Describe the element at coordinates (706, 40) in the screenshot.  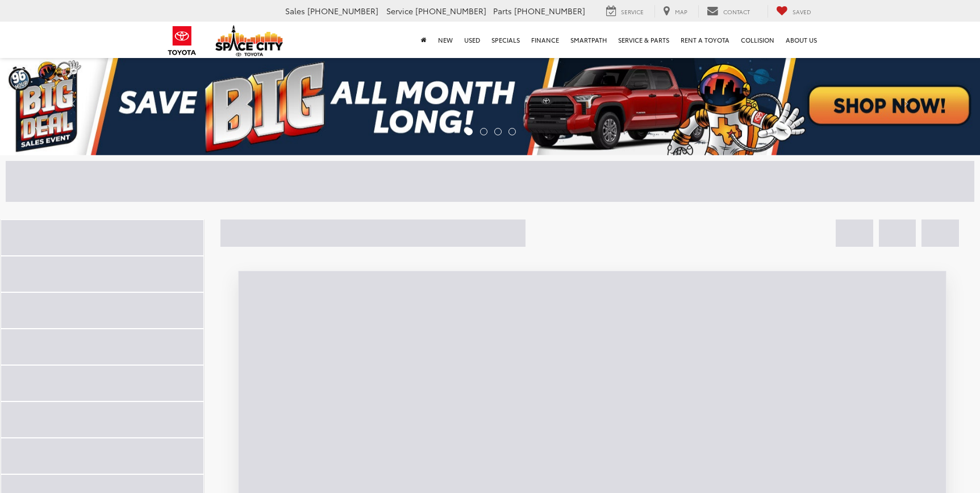
I see `a: Rent a Toyota` at that location.